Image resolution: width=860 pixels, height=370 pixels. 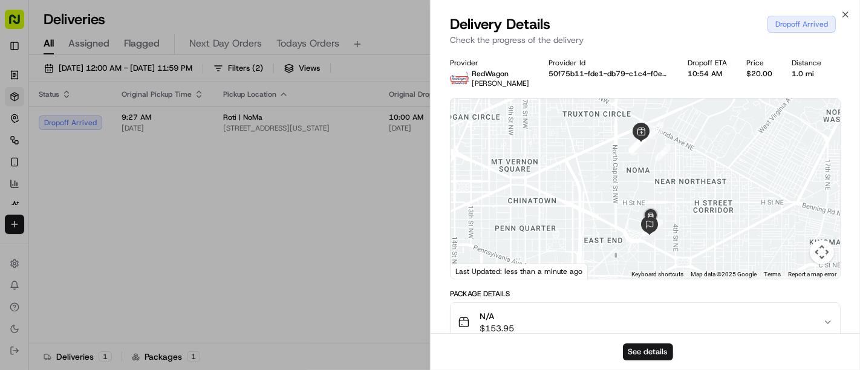 What do you see at coordinates (125, 83) in the screenshot?
I see `input: Got a question? Start typing here...` at bounding box center [125, 83].